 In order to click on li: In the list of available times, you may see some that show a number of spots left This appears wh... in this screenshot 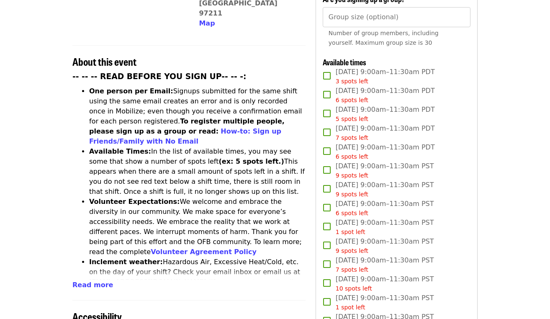, I will do `click(197, 171)`.